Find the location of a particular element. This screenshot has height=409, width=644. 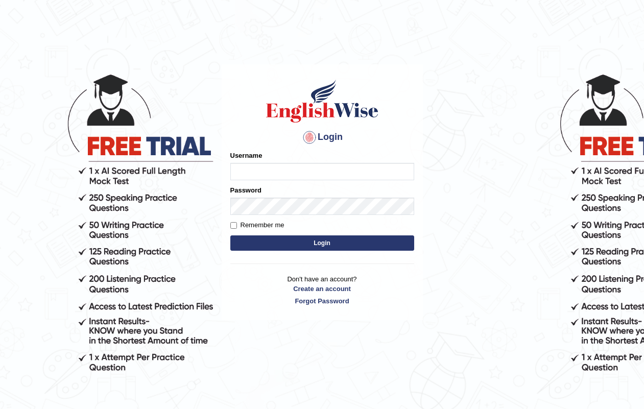

p: Don't have an account? is located at coordinates (322, 290).